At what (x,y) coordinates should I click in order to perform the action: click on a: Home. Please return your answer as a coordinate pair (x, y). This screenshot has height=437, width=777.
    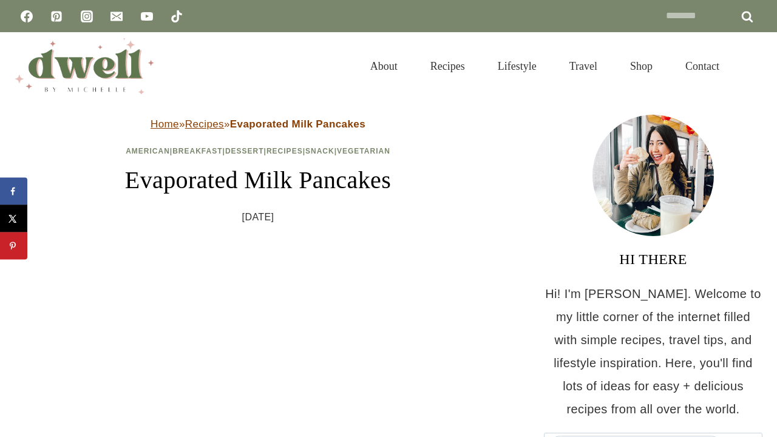
    Looking at the image, I should click on (165, 124).